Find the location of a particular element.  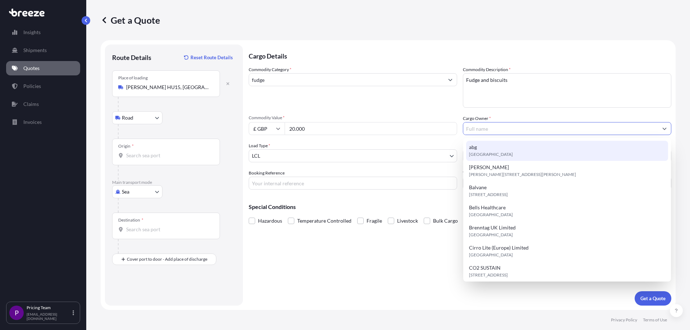

div: Destination is located at coordinates (131, 220).